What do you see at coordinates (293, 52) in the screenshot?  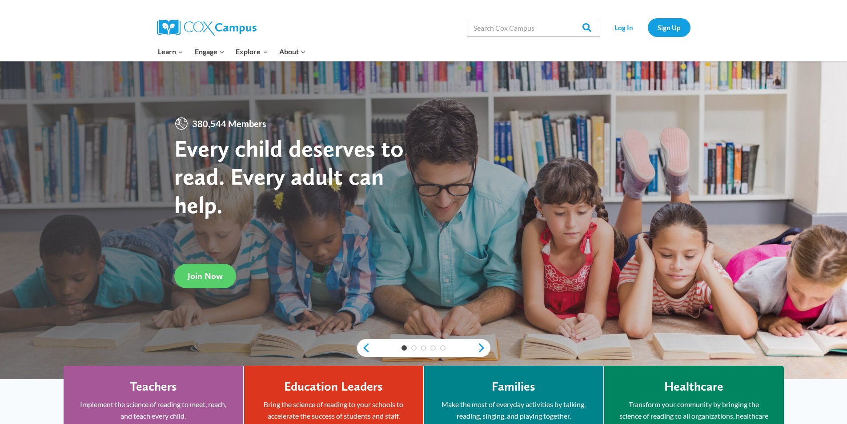 I see `span: About` at bounding box center [293, 52].